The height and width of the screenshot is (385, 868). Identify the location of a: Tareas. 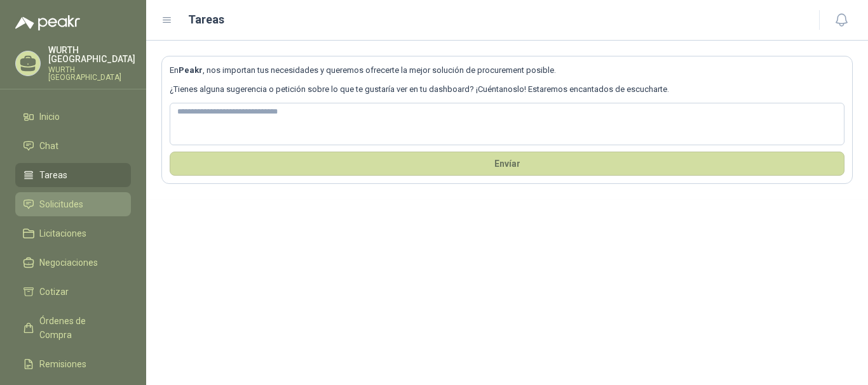
(73, 175).